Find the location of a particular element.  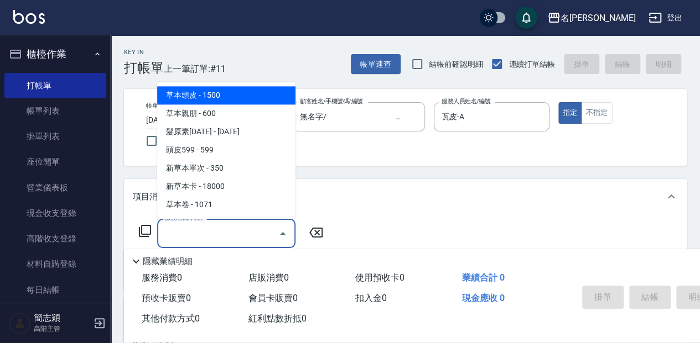

p: 高階主管 is located at coordinates (62, 329).